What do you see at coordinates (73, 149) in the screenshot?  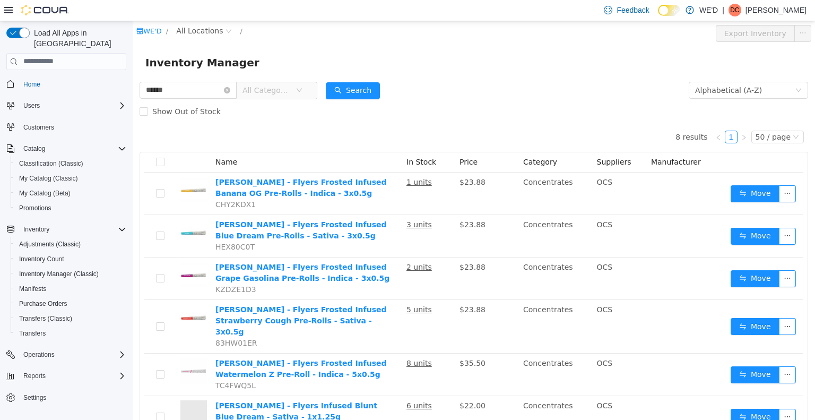 I see `span: Catalog` at bounding box center [73, 149].